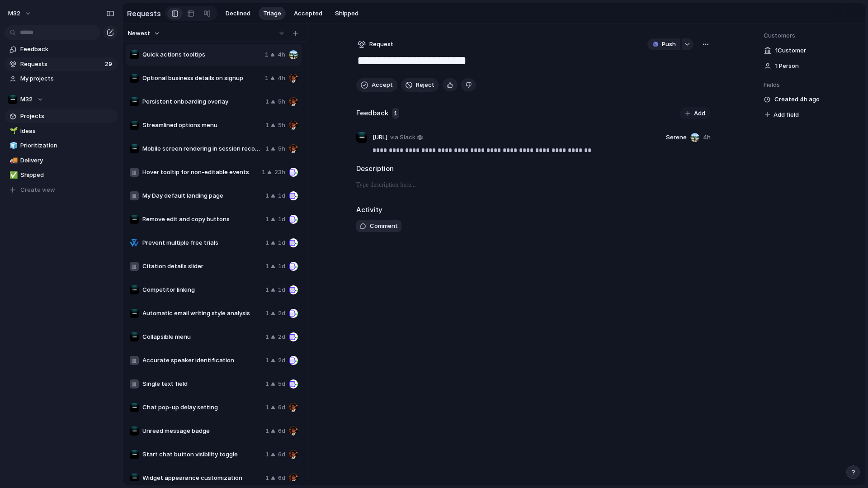  I want to click on button: Add field, so click(782, 115).